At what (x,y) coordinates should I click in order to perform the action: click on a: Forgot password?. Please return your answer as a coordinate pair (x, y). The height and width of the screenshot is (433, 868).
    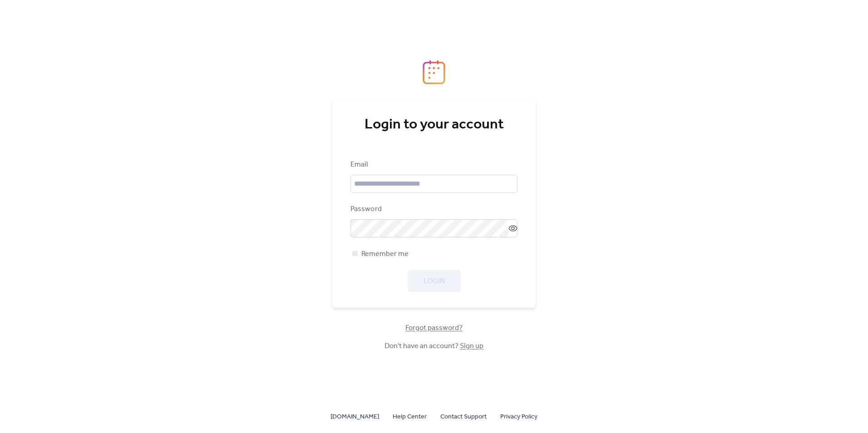
    Looking at the image, I should click on (434, 327).